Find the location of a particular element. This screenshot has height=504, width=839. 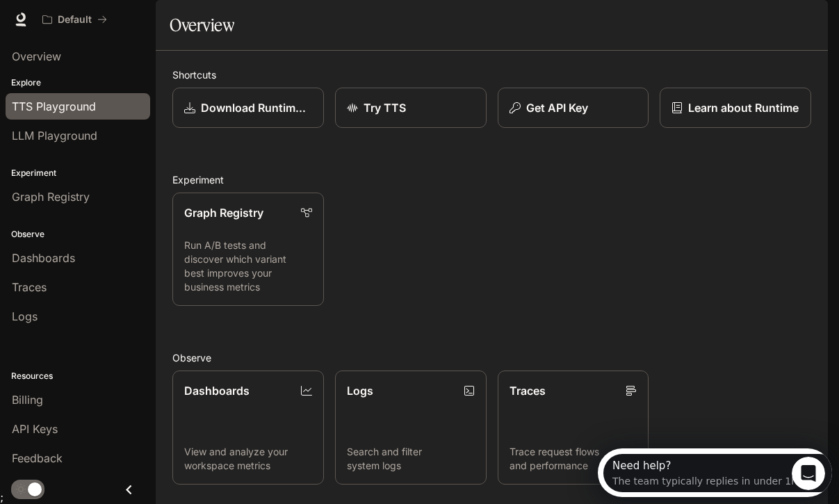

a: Graph RegistryRun A/B tests and discover which variant best improves your business metrics is located at coordinates (248, 249).